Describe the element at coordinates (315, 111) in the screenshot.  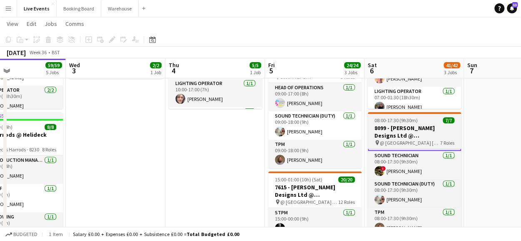
I see `div: 09:00-18:00 (9h)3/38099: PREP DAY @ YES EVENTS 8099: PREP DAY3 RolesHead of Operations1/109:00-17...` at that location.